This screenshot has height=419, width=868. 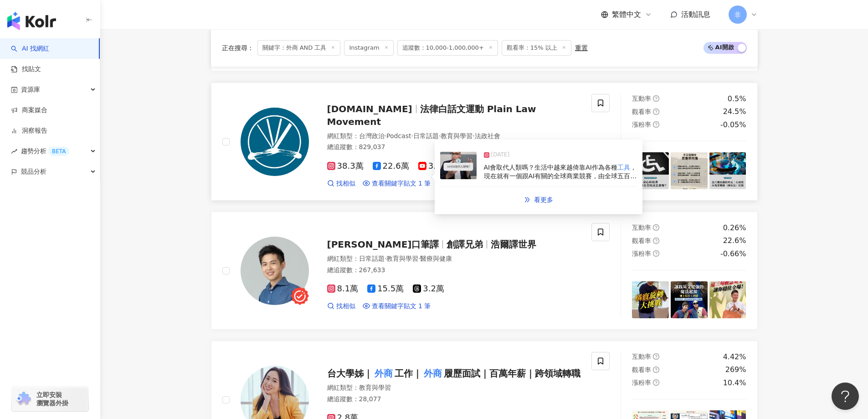 I want to click on div: BETA, so click(x=59, y=151).